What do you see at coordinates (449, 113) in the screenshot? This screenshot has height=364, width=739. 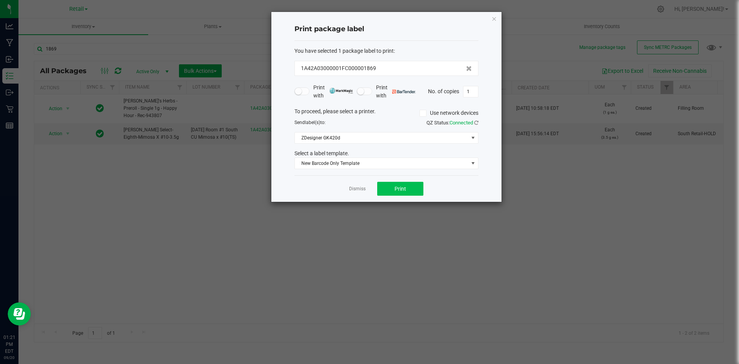 I see `label: Use network devices` at bounding box center [449, 113].